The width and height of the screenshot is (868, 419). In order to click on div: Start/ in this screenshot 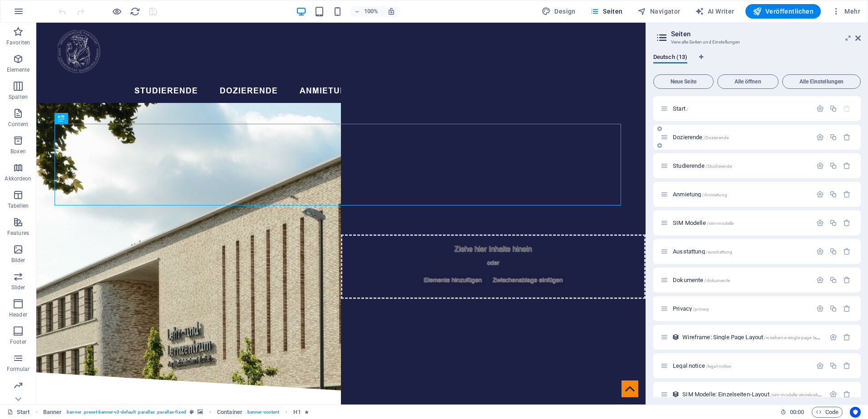, I will do `click(741, 109)`.